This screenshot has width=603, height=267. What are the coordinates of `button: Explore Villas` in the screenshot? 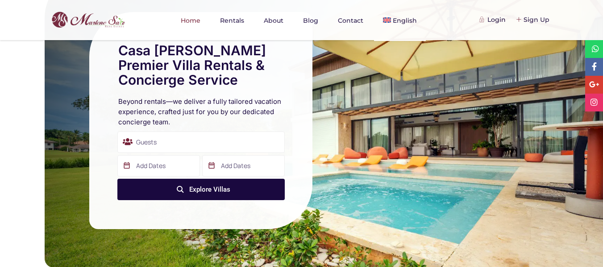 It's located at (201, 190).